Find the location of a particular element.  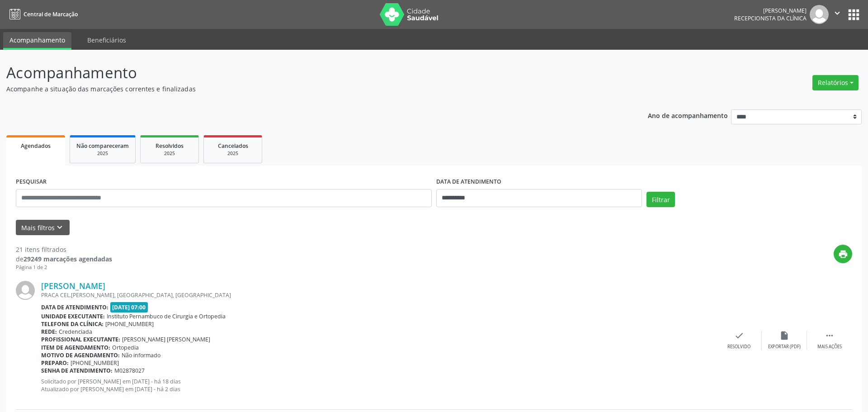

button: Filtrar is located at coordinates (661, 199).